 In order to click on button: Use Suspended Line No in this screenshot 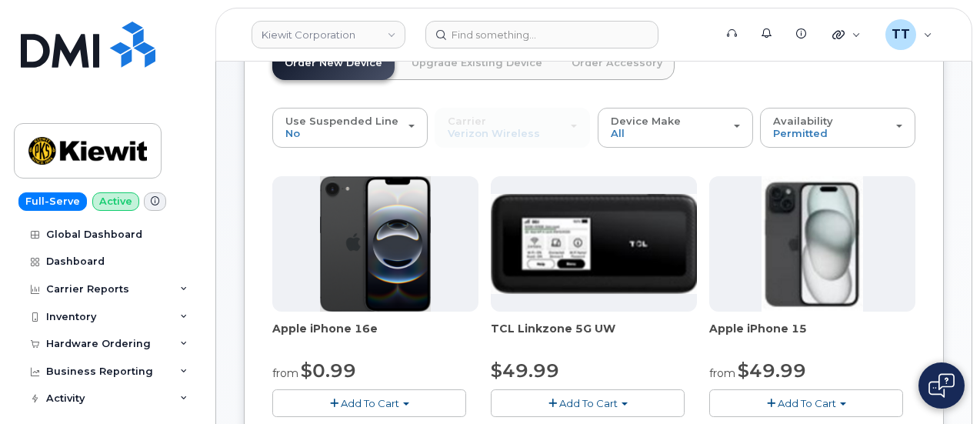, I will do `click(350, 128)`.